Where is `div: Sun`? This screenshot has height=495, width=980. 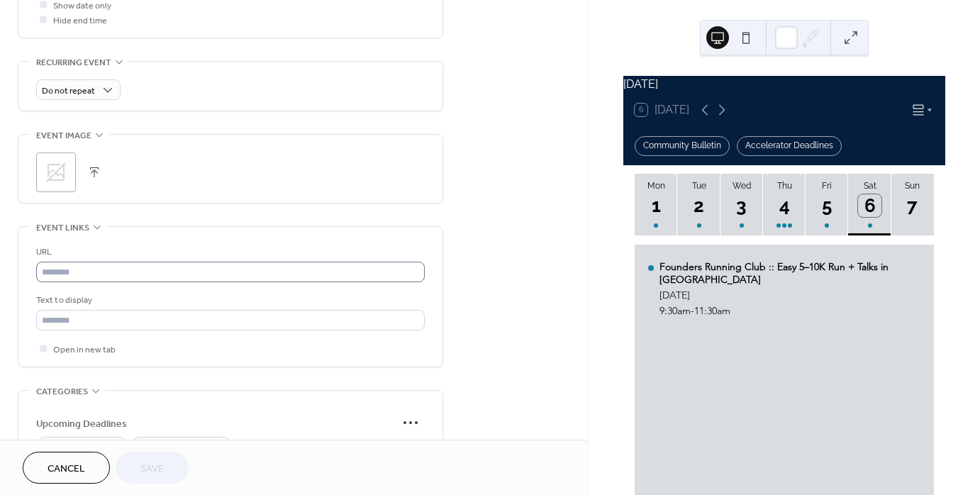
div: Sun is located at coordinates (913, 186).